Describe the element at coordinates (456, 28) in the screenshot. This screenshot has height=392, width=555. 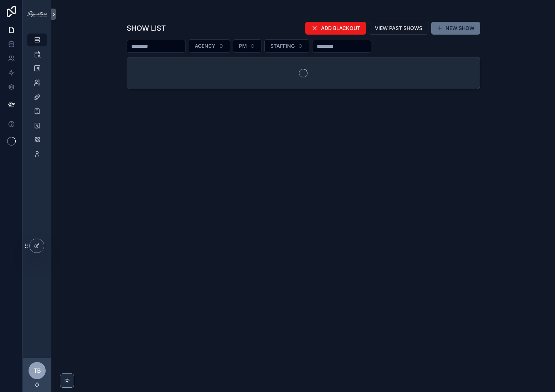
I see `button: NEW SHOW` at that location.